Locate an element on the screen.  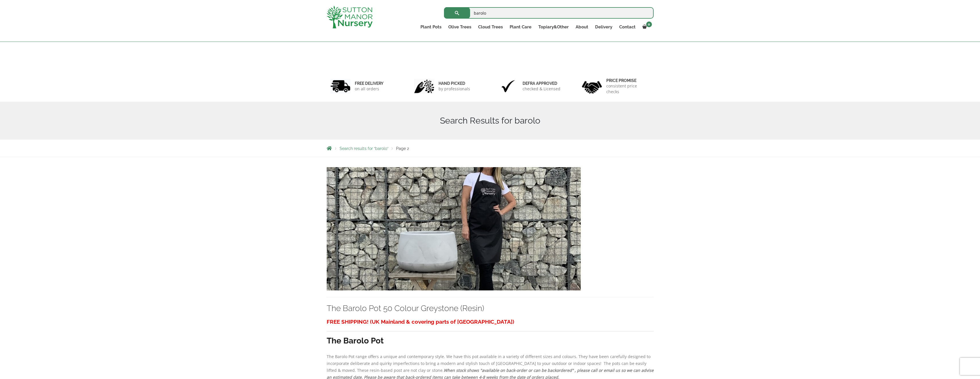
span: Search results for “barolo” is located at coordinates (364, 149).